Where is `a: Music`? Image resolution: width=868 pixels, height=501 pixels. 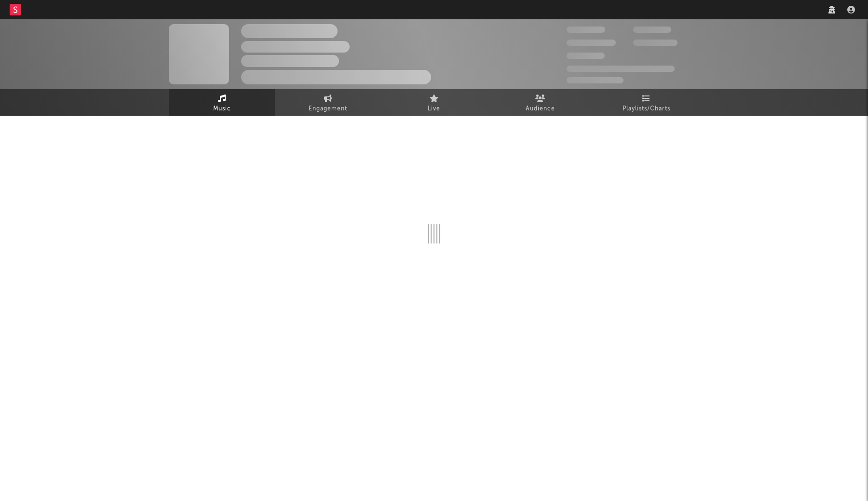 a: Music is located at coordinates (222, 102).